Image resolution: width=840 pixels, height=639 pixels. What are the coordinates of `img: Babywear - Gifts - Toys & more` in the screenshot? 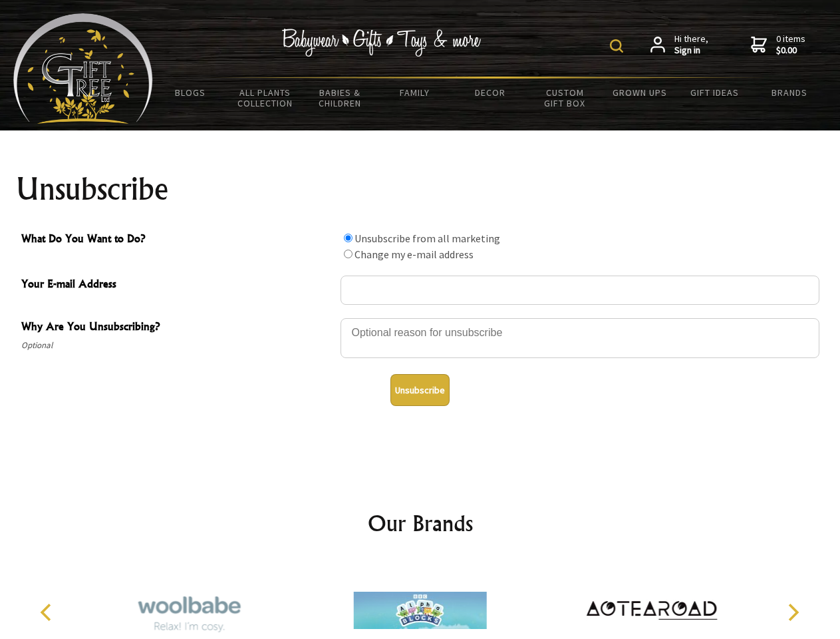 It's located at (382, 42).